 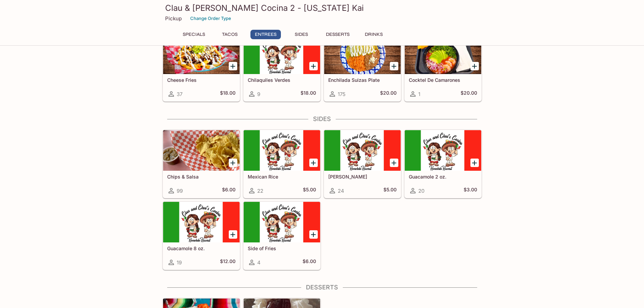 I want to click on div: Guacamole 8 oz., so click(x=201, y=222).